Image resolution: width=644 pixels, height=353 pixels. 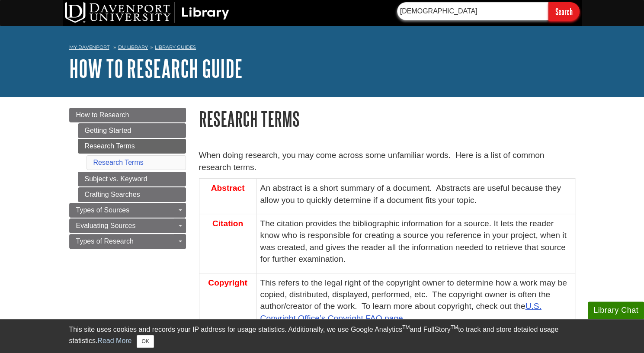 What do you see at coordinates (415, 241) in the screenshot?
I see `p: The citation provides the bibliographic information for a source. It lets the reader know who is ...` at bounding box center [415, 241].